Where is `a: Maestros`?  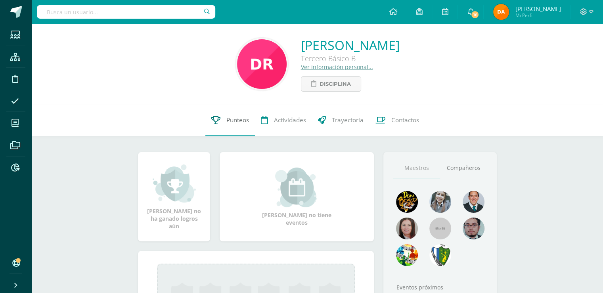
a: Maestros is located at coordinates (417, 168).